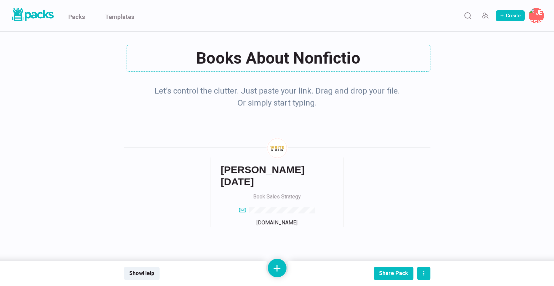  Describe the element at coordinates (277, 148) in the screenshot. I see `img: Jessica Noel` at that location.